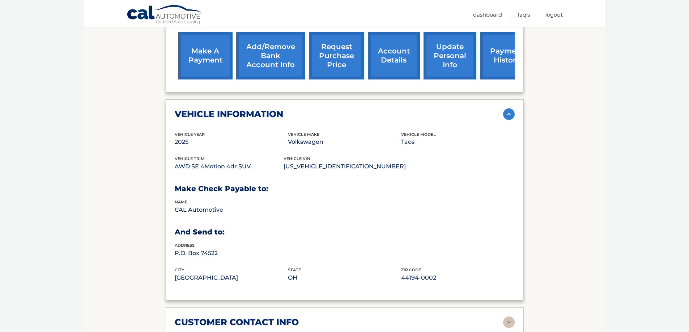  What do you see at coordinates (345, 232) in the screenshot?
I see `h3: And Send to:` at bounding box center [345, 232].